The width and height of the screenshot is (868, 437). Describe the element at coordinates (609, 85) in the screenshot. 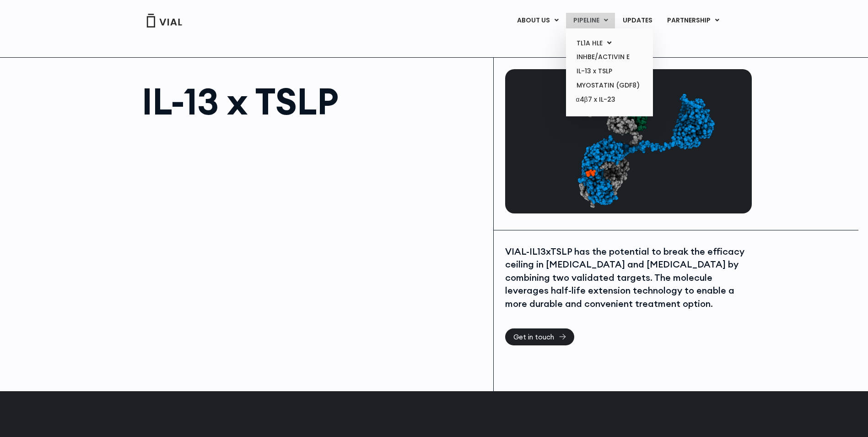

I see `a: MYOSTATIN (GDF8)` at that location.